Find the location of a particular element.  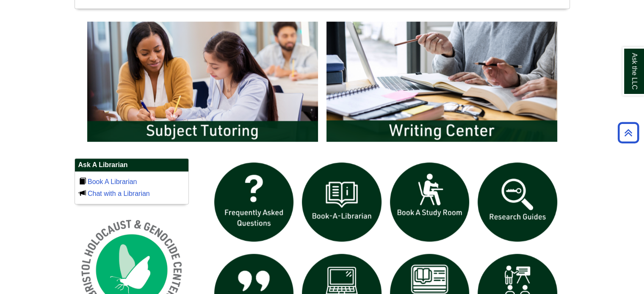

a: Book A Librarian is located at coordinates (112, 181).